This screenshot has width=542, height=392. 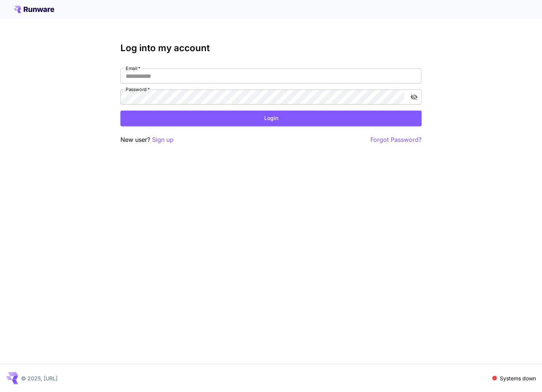 I want to click on p: Systems down, so click(x=518, y=378).